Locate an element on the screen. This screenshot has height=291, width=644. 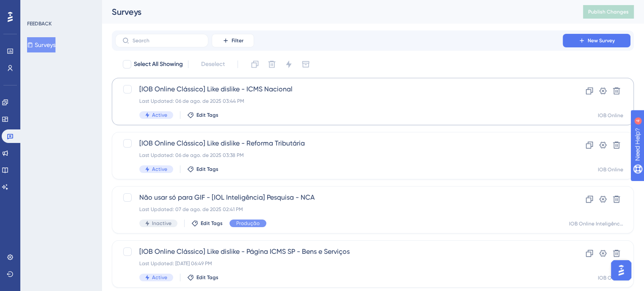
div: Last Updated: 06 de ago. de 2025 03:38 PM is located at coordinates (339, 155).